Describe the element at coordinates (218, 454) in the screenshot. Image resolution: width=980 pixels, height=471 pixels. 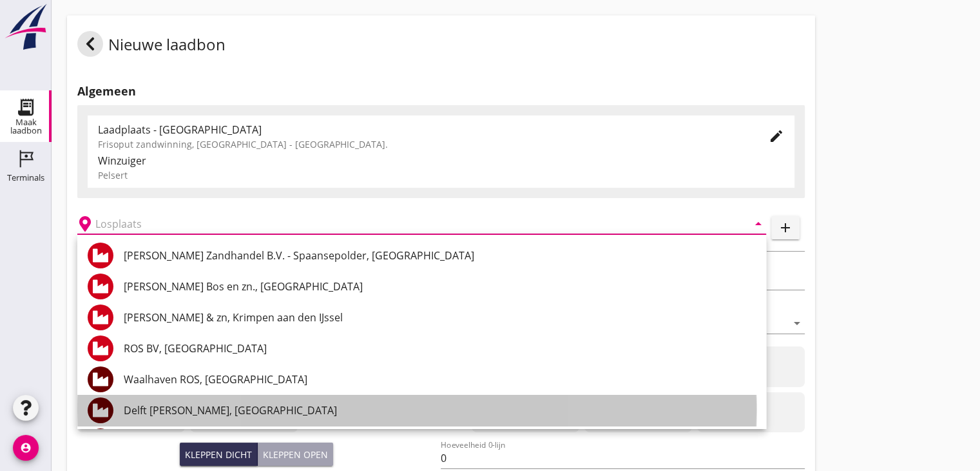
I see `button: Kleppen dicht` at that location.